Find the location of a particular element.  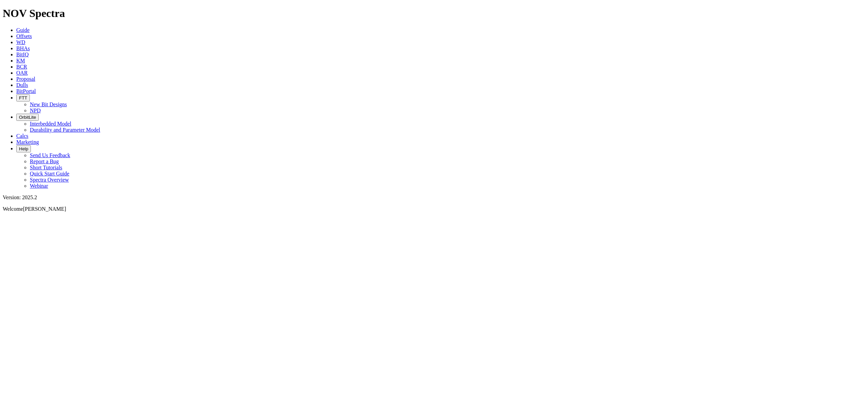

span: Dulls is located at coordinates (22, 85).